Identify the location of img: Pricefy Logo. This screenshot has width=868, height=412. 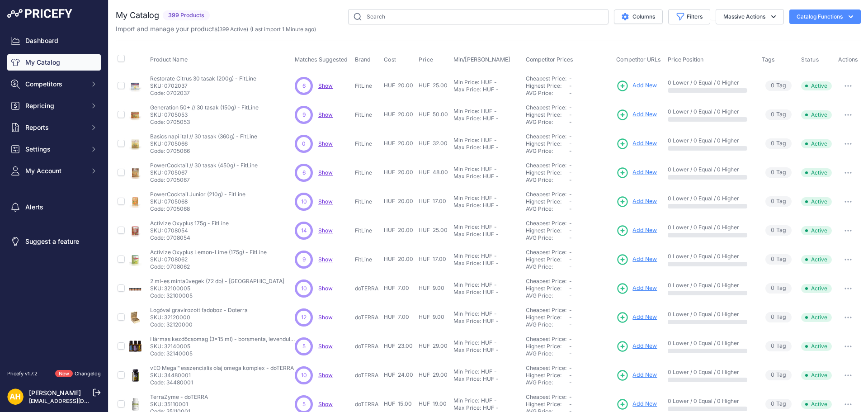
(39, 13).